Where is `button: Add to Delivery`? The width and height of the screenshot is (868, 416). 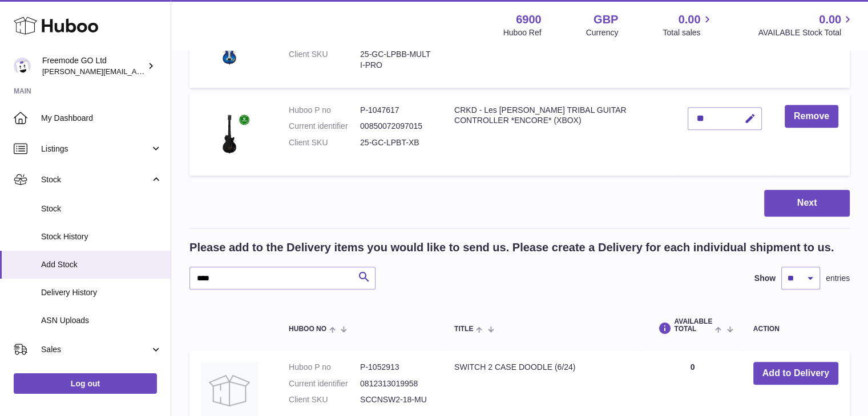 button: Add to Delivery is located at coordinates (795, 374).